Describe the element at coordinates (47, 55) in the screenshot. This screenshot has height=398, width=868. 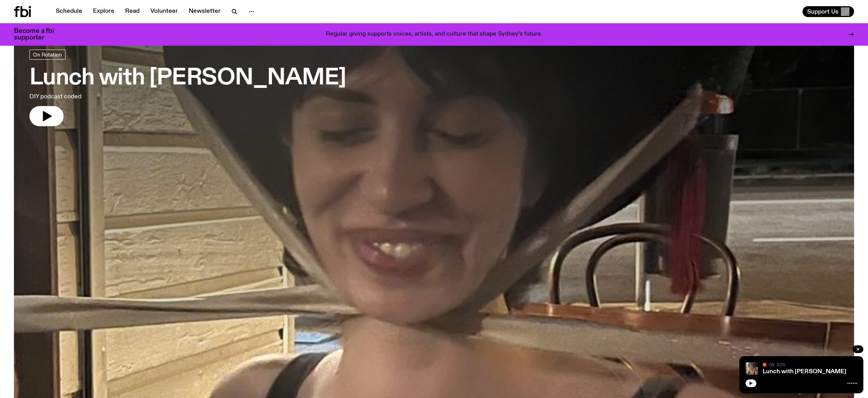
I see `a: On Rotation` at that location.